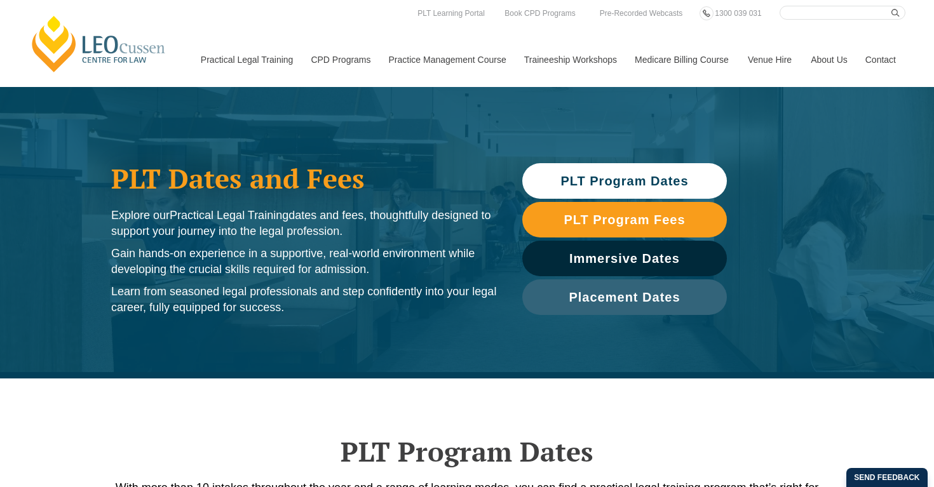 The image size is (934, 487). Describe the element at coordinates (467, 452) in the screenshot. I see `h2: PLT Program Dates` at that location.